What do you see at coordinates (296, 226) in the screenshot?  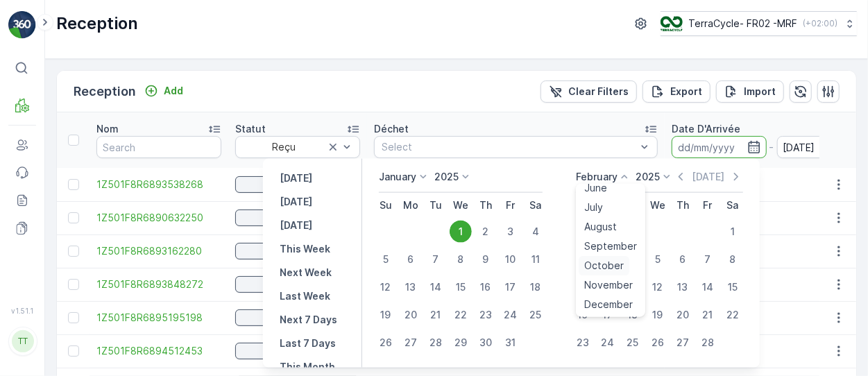 I see `button: Tomorrow` at bounding box center [296, 226].